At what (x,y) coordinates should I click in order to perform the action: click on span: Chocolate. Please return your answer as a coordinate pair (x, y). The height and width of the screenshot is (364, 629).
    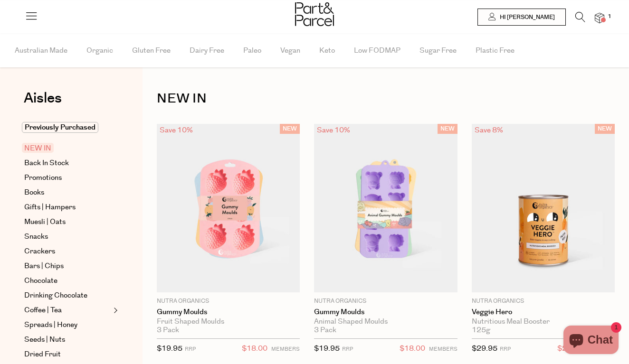
    Looking at the image, I should click on (41, 281).